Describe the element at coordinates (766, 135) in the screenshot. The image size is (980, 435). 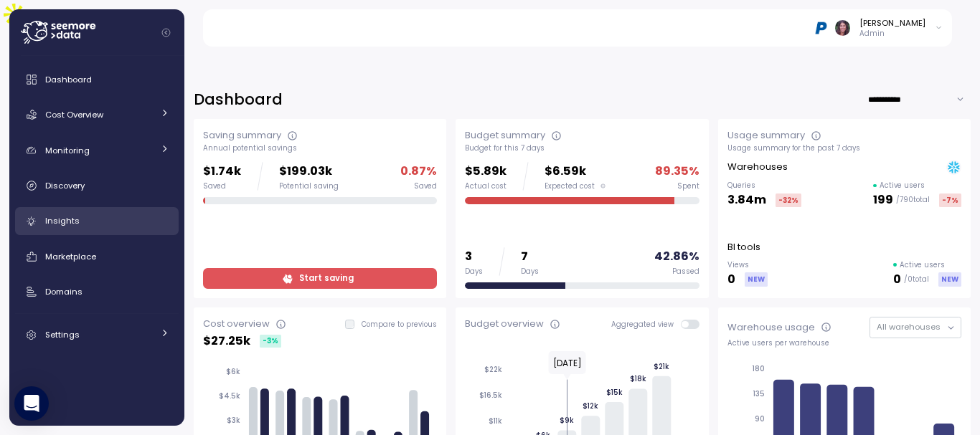
I see `div: Usage summary` at that location.